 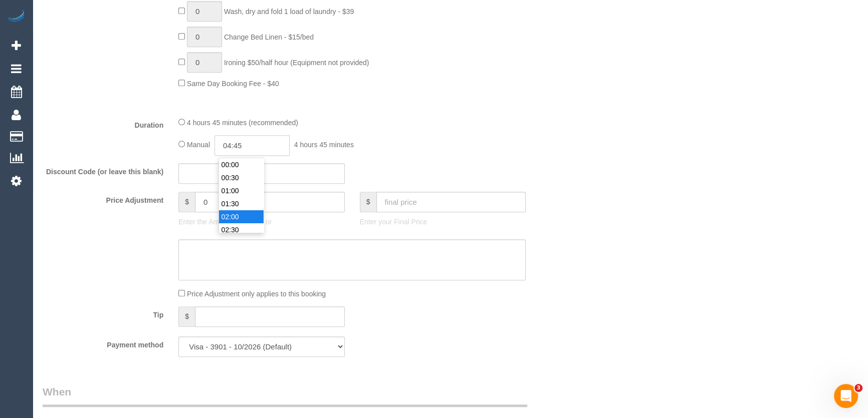 I want to click on li: 02:00, so click(x=241, y=217).